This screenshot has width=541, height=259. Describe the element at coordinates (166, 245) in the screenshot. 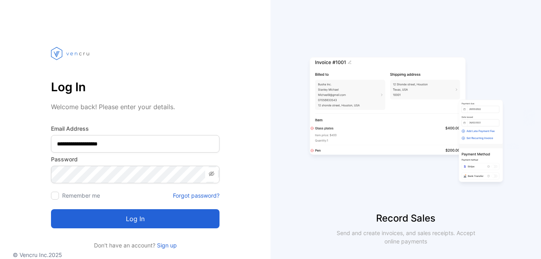

I see `a: Sign up` at that location.